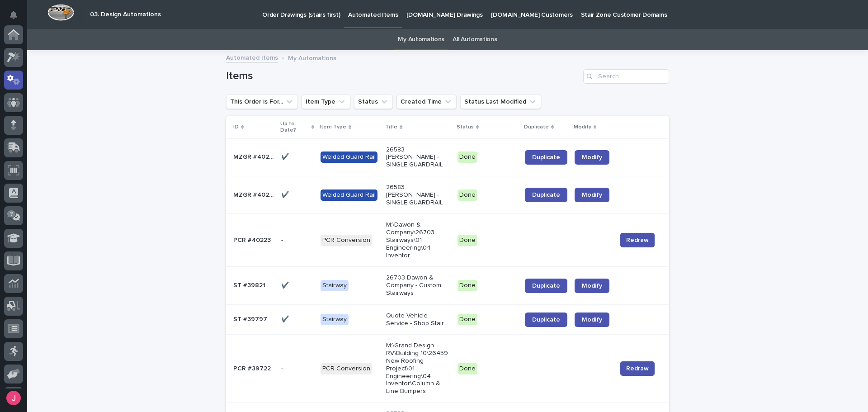 The image size is (868, 412). I want to click on button: users-avatar, so click(14, 397).